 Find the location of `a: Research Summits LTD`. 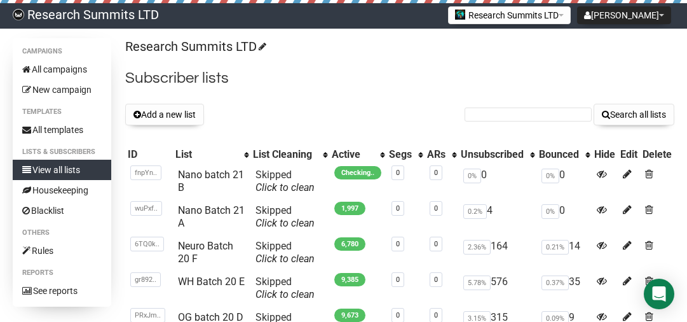

a: Research Summits LTD is located at coordinates (194, 46).